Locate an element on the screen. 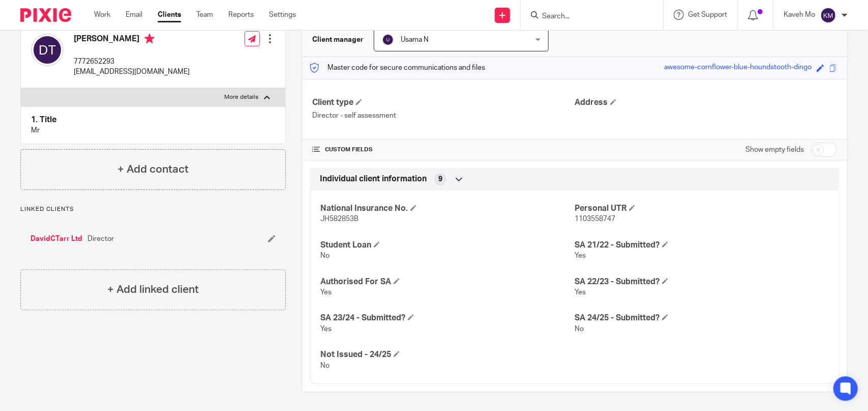  span: 9 is located at coordinates (441, 179).